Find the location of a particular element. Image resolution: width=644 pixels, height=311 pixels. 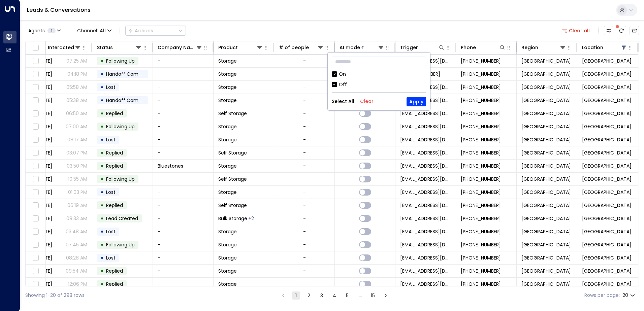

button: Go to page 2 is located at coordinates (309, 296).